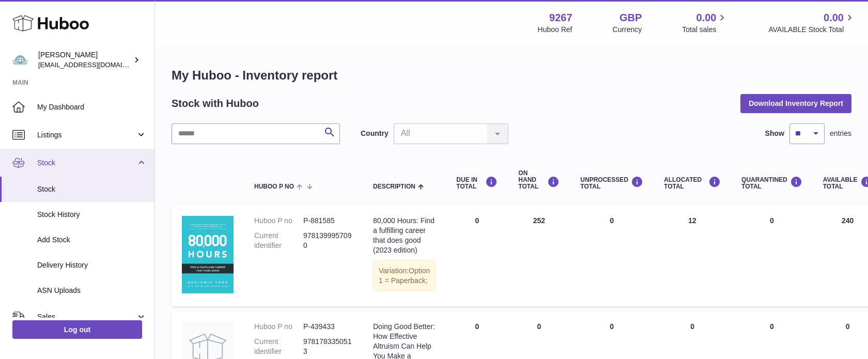 This screenshot has height=359, width=868. Describe the element at coordinates (328, 221) in the screenshot. I see `dd: P-881585` at that location.